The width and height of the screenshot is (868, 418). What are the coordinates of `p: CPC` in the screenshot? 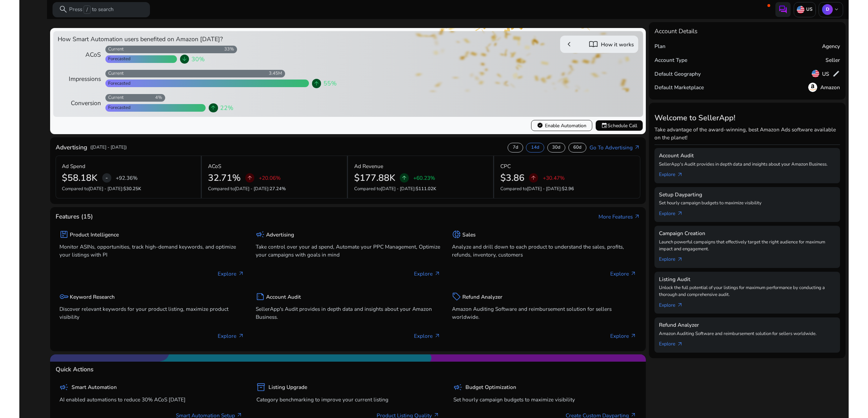 It's located at (506, 166).